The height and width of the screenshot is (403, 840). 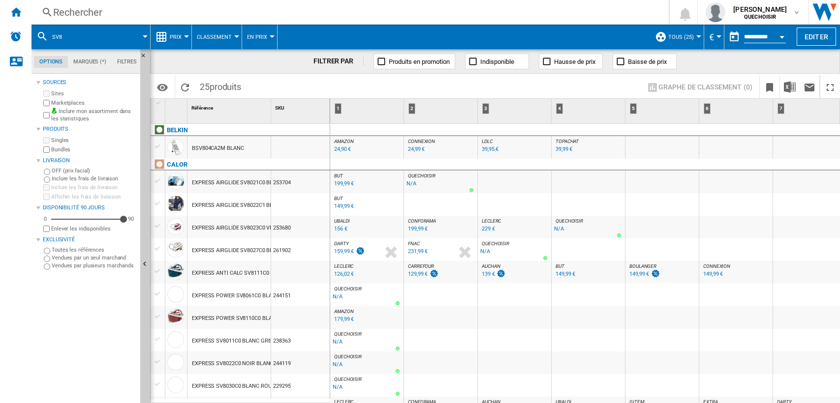 What do you see at coordinates (490, 266) in the screenshot?
I see `span: AUCHAN` at bounding box center [490, 266].